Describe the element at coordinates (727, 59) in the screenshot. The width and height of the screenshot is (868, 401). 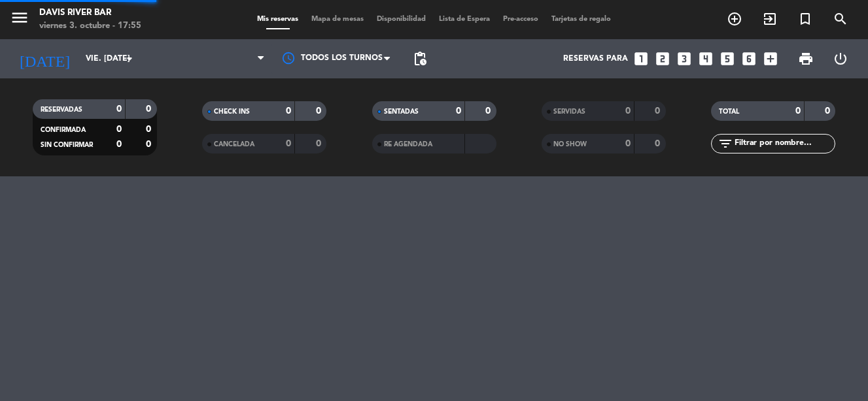
I see `i: looks_5` at that location.